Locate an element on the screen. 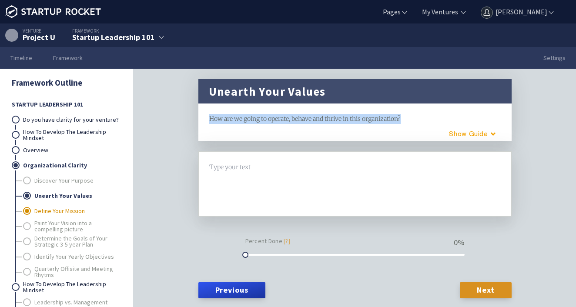 This screenshot has height=307, width=576. a: Define Your Mission is located at coordinates (77, 211).